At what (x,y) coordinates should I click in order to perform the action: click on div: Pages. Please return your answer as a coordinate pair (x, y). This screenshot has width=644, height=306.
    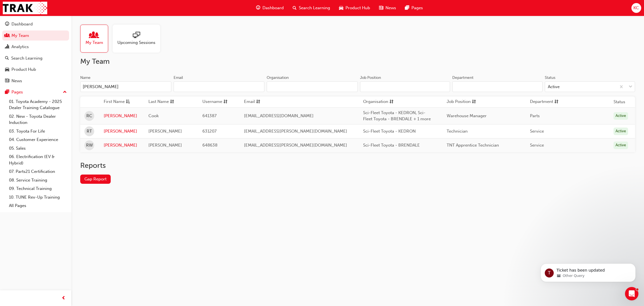
    Looking at the image, I should click on (17, 92).